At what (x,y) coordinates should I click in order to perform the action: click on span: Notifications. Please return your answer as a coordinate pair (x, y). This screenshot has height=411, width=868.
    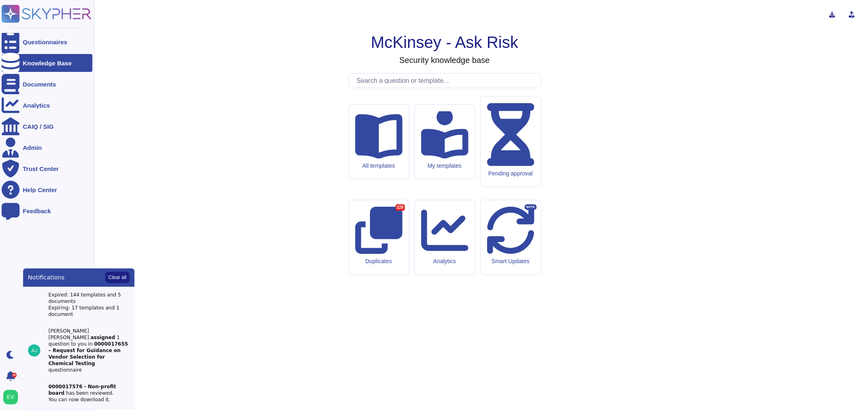
    Looking at the image, I should click on (46, 278).